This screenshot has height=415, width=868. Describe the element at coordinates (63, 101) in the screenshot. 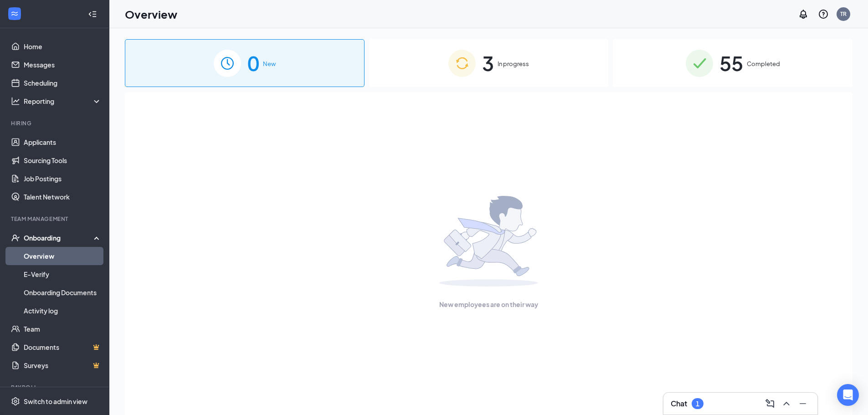

I see `div: Reporting` at that location.